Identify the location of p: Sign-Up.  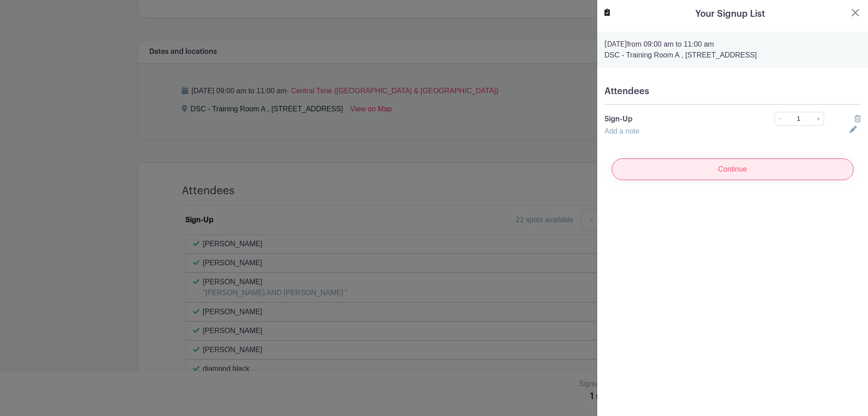
(677, 119).